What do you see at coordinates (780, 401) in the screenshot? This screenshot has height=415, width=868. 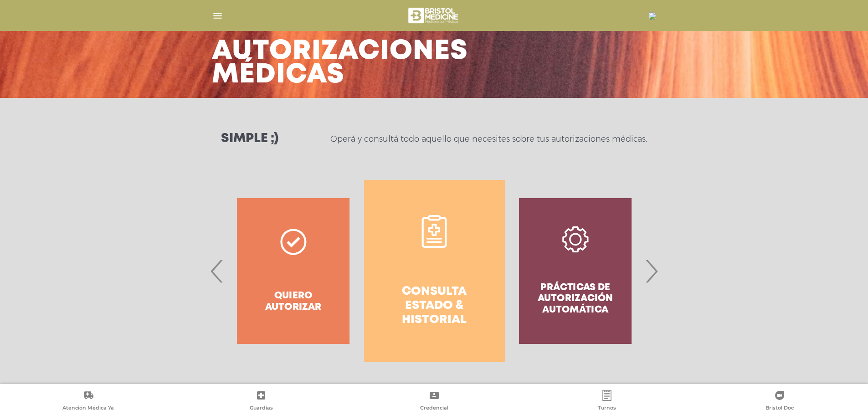 I see `a: Bristol Doc` at bounding box center [780, 401].